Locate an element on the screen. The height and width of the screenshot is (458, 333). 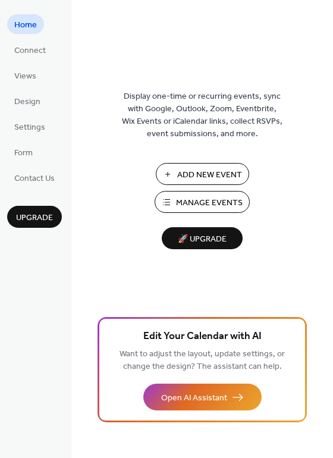
a: Design is located at coordinates (27, 101).